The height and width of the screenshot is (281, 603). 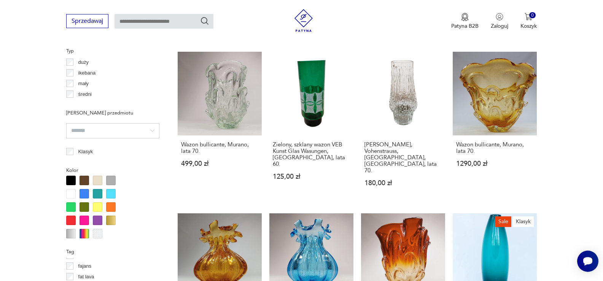 What do you see at coordinates (500, 17) in the screenshot?
I see `img: Ikonka użytkownika` at bounding box center [500, 17].